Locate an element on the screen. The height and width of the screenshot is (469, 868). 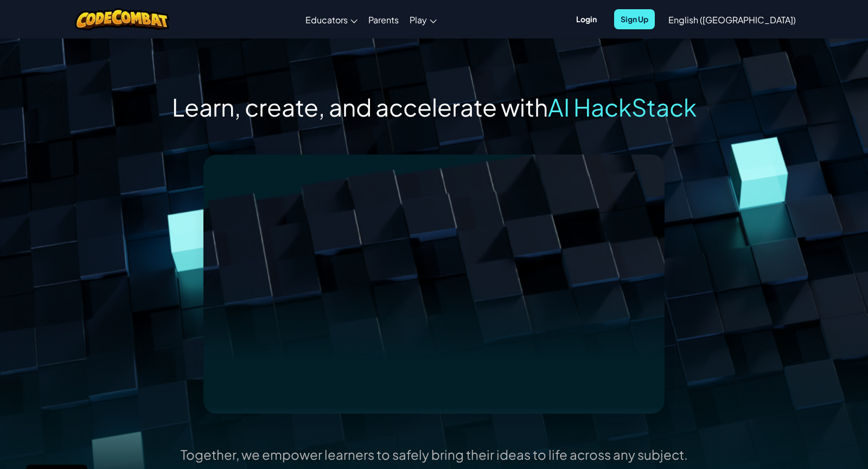
a: Educators is located at coordinates (332, 19).